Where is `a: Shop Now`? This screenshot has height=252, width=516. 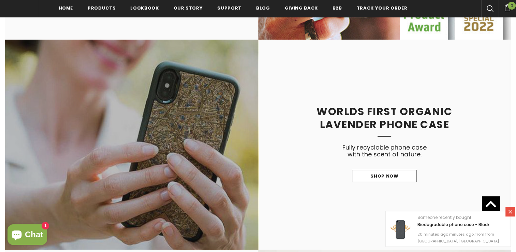
a: Shop Now is located at coordinates (384, 176).